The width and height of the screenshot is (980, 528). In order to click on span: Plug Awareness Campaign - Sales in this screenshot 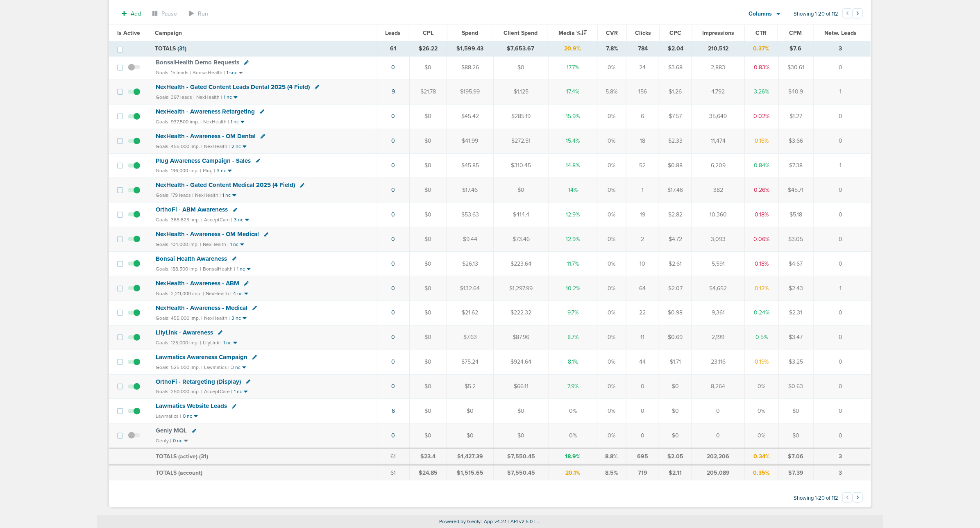, I will do `click(203, 161)`.